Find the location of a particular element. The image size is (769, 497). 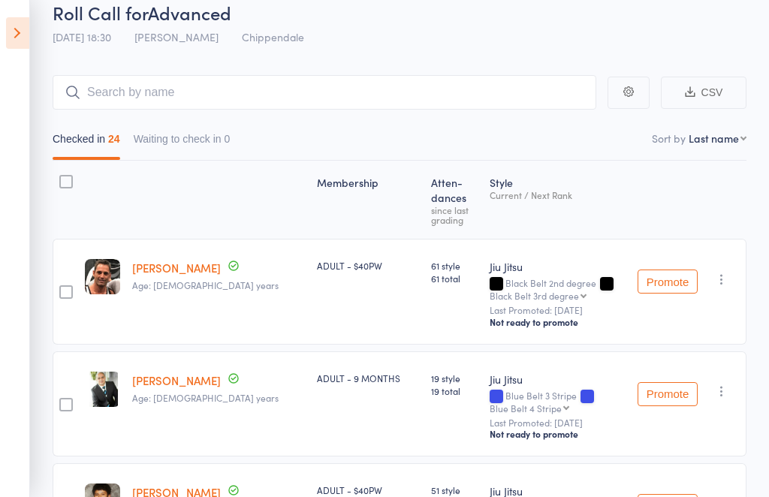

img: image1688462632.png is located at coordinates (102, 389).